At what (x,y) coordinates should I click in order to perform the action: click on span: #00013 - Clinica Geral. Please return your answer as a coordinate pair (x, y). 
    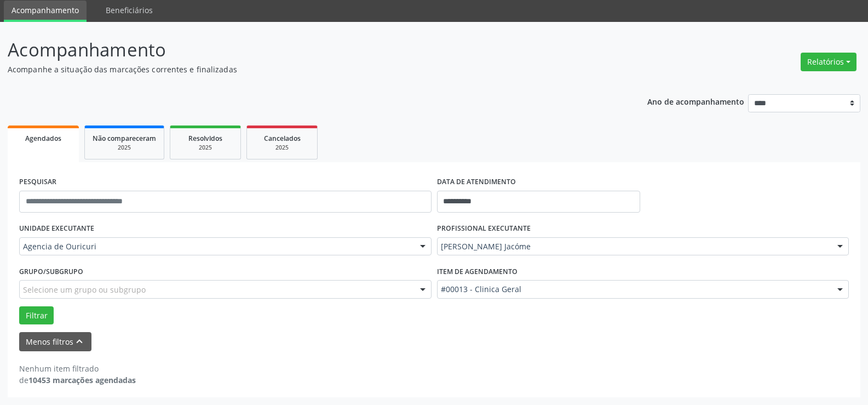
    Looking at the image, I should click on (633, 289).